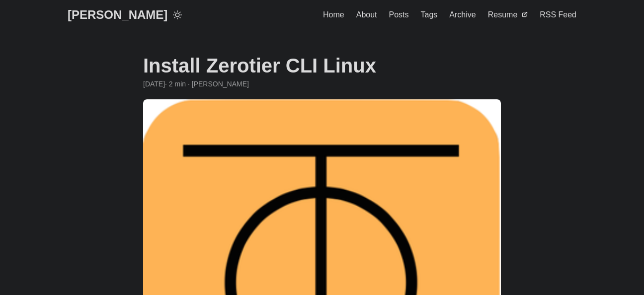  I want to click on span: About, so click(367, 14).